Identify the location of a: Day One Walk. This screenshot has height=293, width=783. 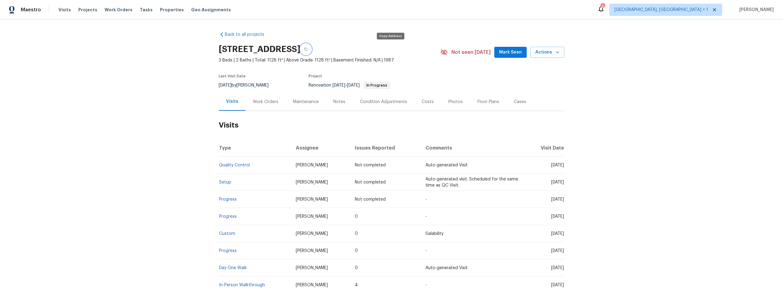
(233, 268).